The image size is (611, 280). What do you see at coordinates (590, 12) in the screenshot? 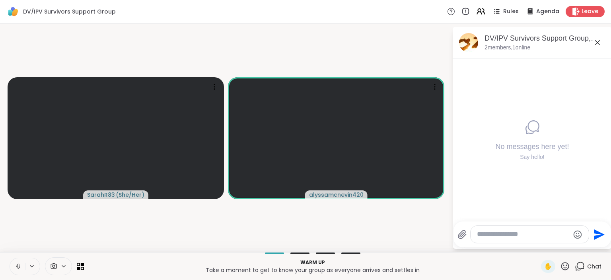
I see `span: Leave` at bounding box center [590, 12].